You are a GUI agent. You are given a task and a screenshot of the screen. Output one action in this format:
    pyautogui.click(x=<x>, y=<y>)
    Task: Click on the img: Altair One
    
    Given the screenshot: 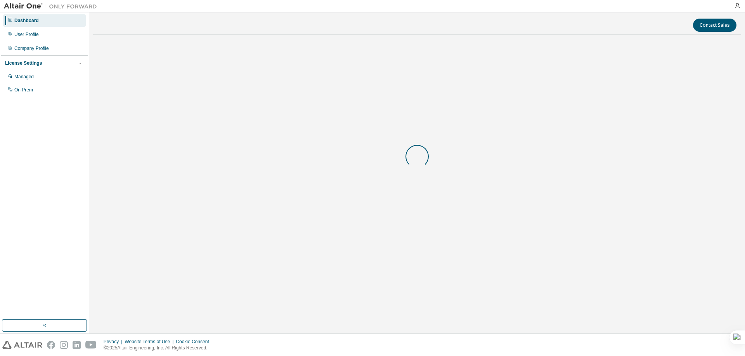 What is the action you would take?
    pyautogui.click(x=52, y=6)
    